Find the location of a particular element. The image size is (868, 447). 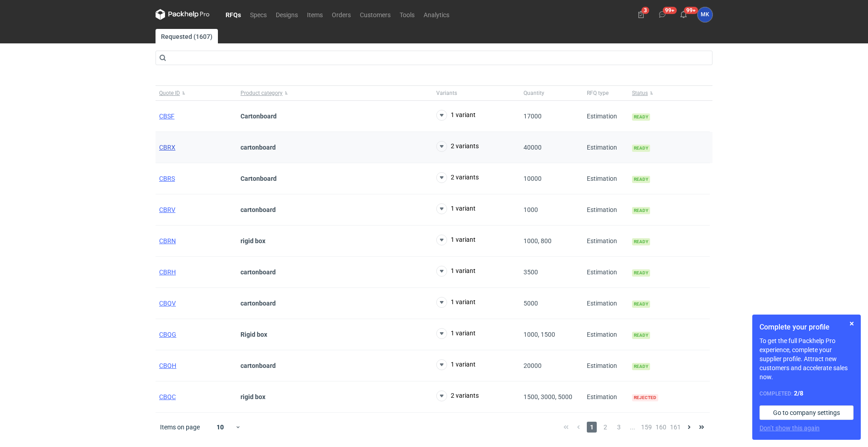

button: MK is located at coordinates (704, 14).